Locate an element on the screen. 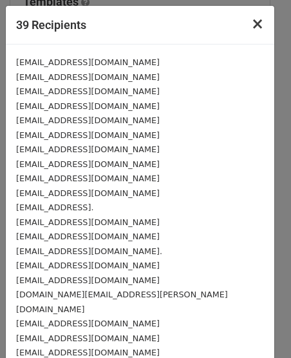 Image resolution: width=291 pixels, height=358 pixels. h5: 39 Recipients is located at coordinates (51, 24).